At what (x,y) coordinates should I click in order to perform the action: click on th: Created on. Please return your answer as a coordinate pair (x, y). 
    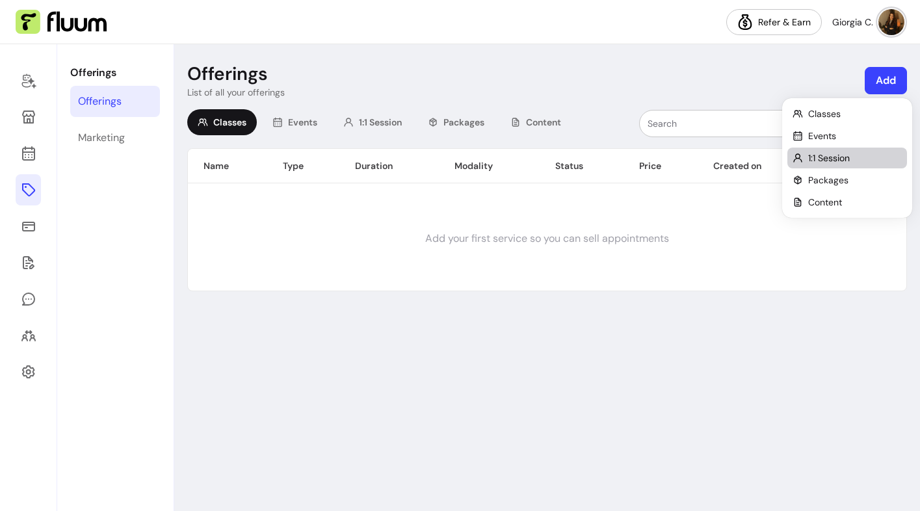
    Looking at the image, I should click on (755, 166).